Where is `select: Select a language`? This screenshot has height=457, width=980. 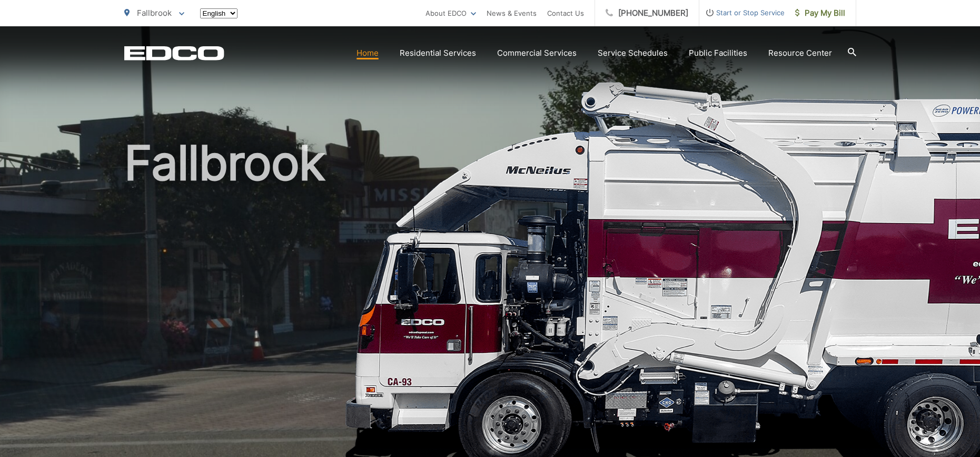
select: Select a language is located at coordinates (219, 13).